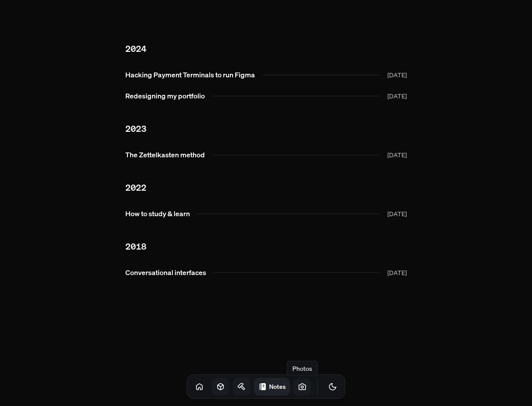 The width and height of the screenshot is (532, 406). Describe the element at coordinates (278, 386) in the screenshot. I see `h1: Notes` at that location.